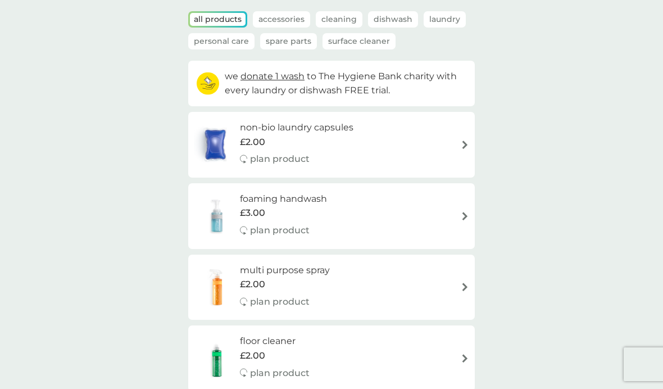  What do you see at coordinates (282, 19) in the screenshot?
I see `p: Accessories` at bounding box center [282, 19].